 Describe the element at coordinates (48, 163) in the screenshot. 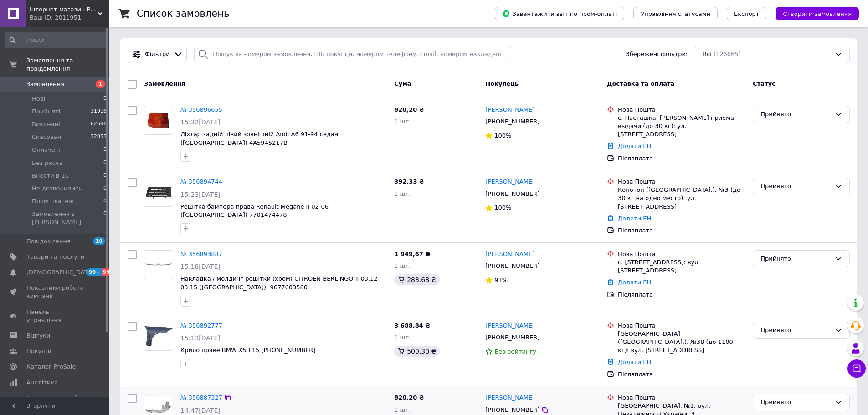

I see `span: Без риска` at that location.